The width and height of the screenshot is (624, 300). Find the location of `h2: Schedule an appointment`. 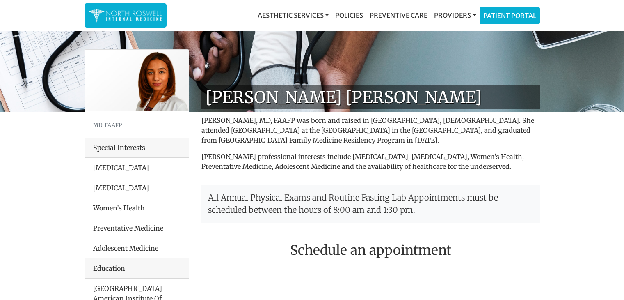

h2: Schedule an appointment is located at coordinates (371, 250).